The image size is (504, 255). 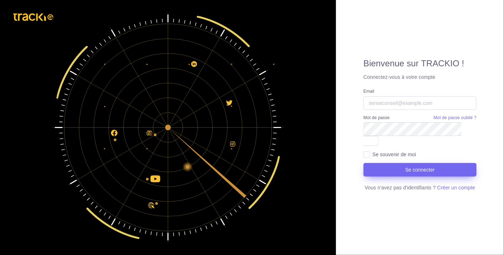 I want to click on small: Mot de passe oublié ?, so click(x=455, y=118).